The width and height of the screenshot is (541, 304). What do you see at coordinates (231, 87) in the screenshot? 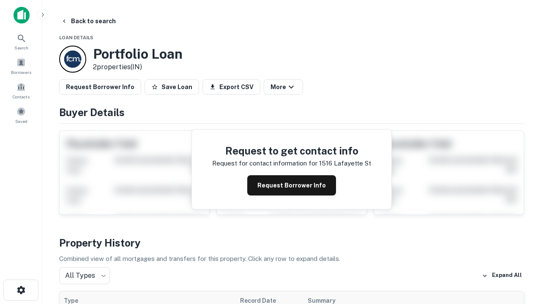
I see `button: Export CSV` at bounding box center [231, 87].